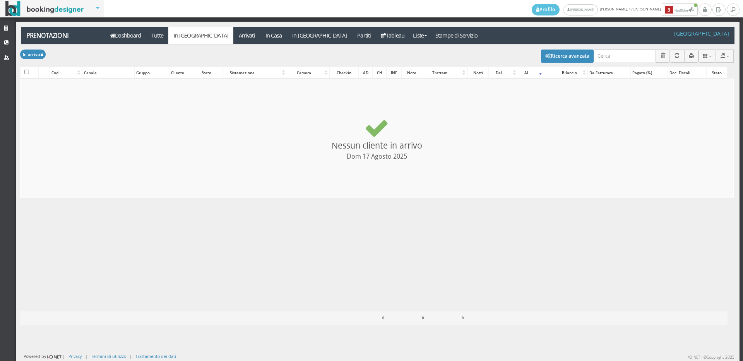 The image size is (743, 361). What do you see at coordinates (108, 356) in the screenshot?
I see `a: Termini di utilizzo` at bounding box center [108, 356].